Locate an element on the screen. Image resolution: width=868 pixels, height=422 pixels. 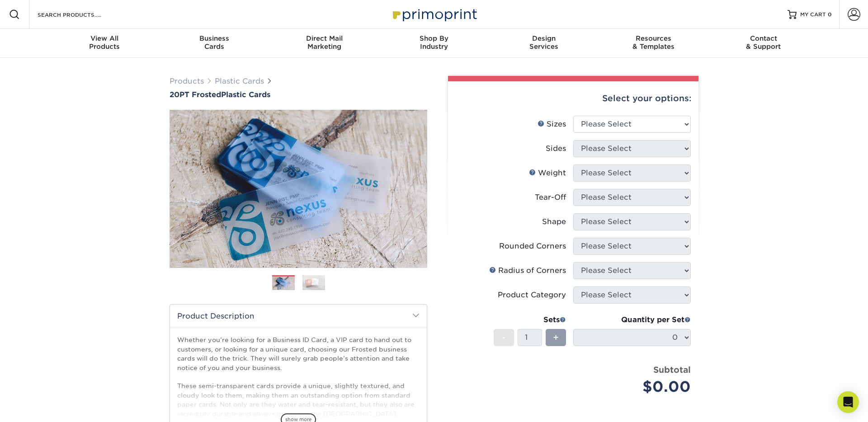
div: Open Intercom Messenger is located at coordinates (849, 402).